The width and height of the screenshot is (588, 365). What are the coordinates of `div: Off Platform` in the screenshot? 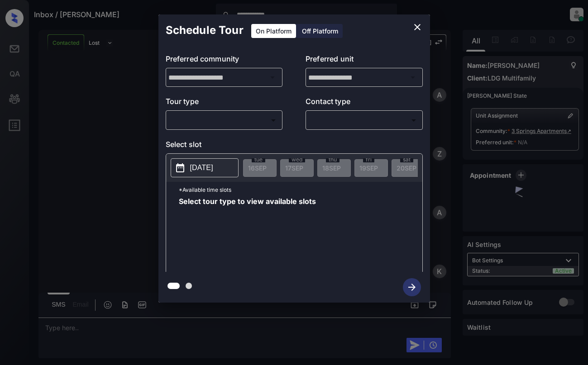 It's located at (320, 31).